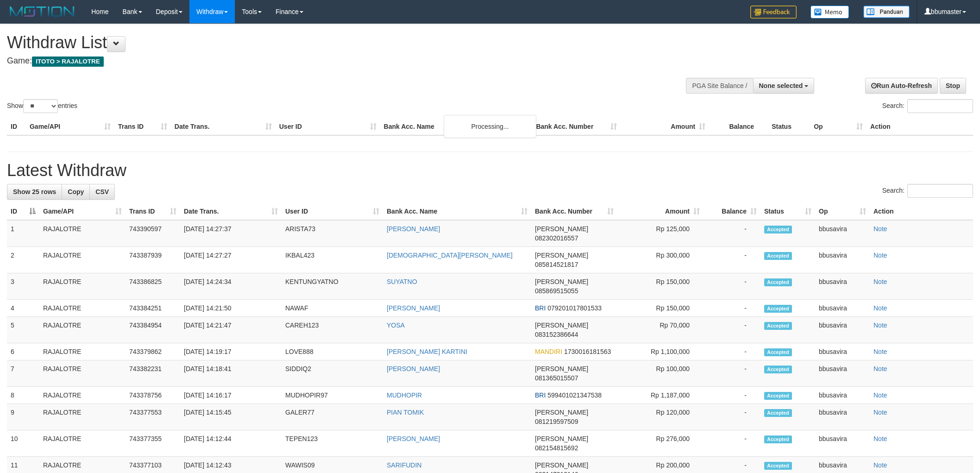 This screenshot has width=980, height=473. I want to click on td: Rp 1,187,000, so click(661, 395).